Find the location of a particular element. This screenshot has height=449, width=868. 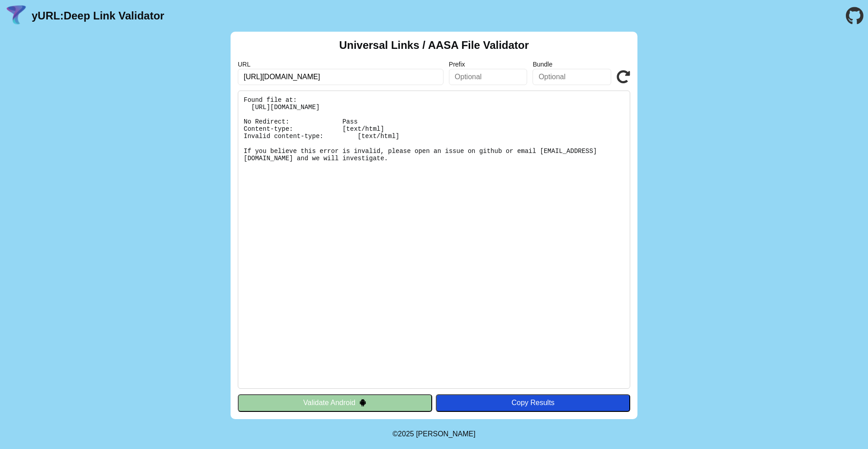

label: Prefix is located at coordinates (488, 64).